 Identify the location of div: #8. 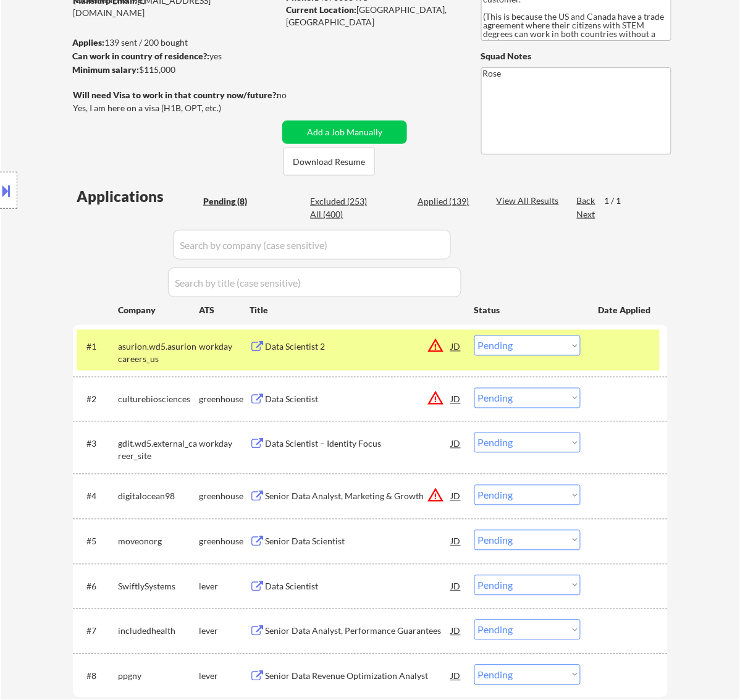
(97, 676).